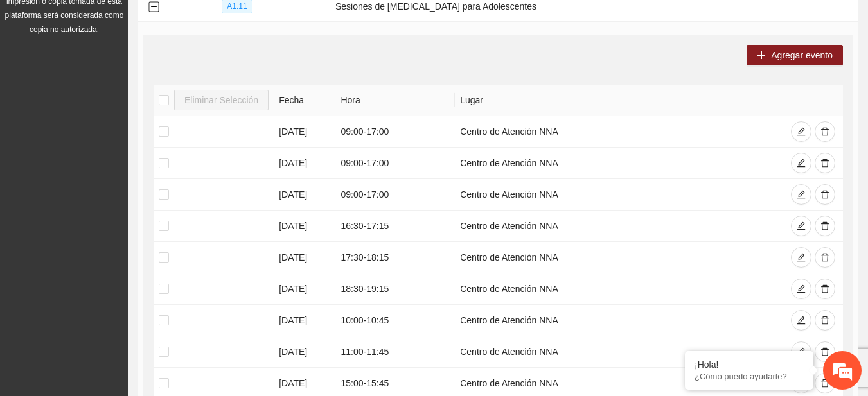 This screenshot has height=396, width=868. I want to click on textarea: Escriba su mensaje y pulse “Intro”, so click(125, 284).